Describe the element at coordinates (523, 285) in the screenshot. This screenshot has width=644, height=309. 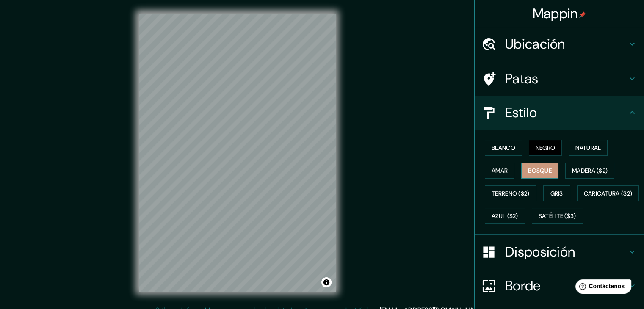
I see `font: Borde` at that location.